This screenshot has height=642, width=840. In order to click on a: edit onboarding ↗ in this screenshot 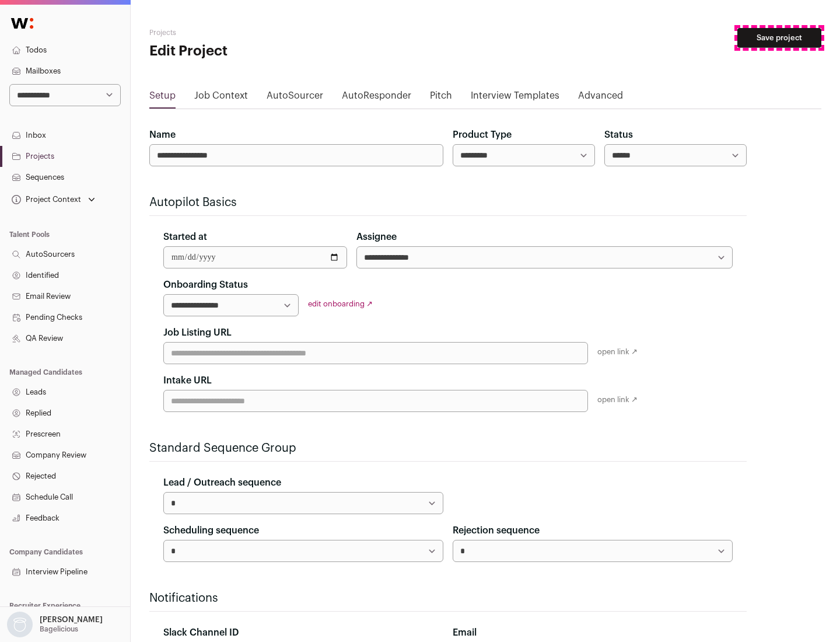, I will do `click(340, 303)`.